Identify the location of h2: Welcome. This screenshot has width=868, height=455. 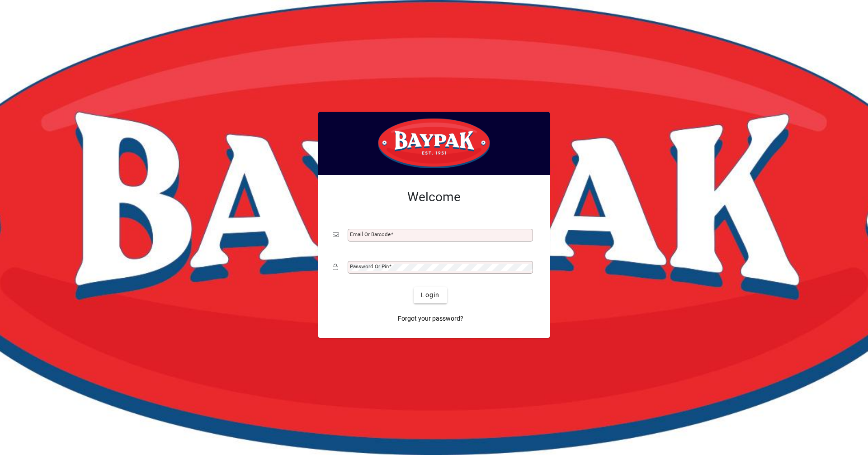
(434, 197).